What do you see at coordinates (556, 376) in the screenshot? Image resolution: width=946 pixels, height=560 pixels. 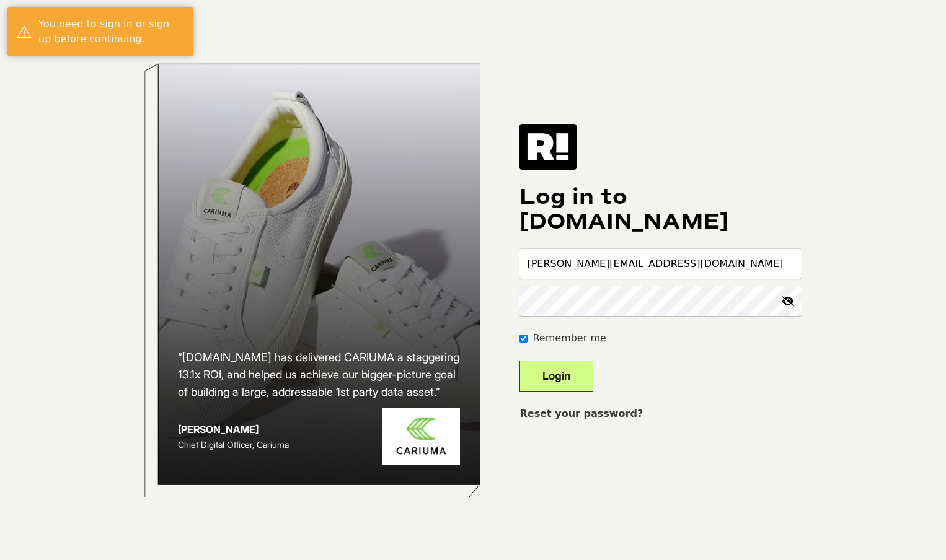 I see `button: Login` at bounding box center [556, 376].